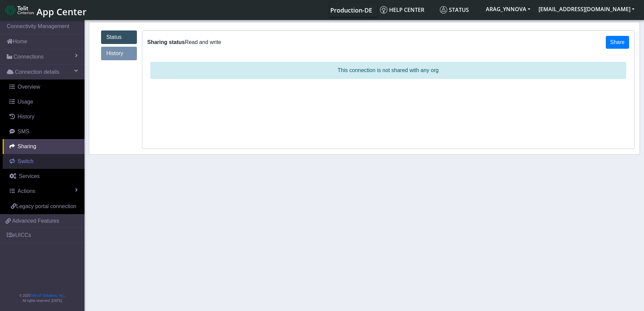  What do you see at coordinates (29, 87) in the screenshot?
I see `span: Overview` at bounding box center [29, 87].